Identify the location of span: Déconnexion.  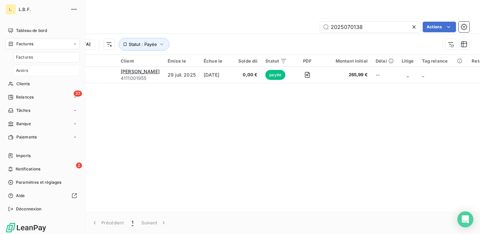
(29, 209).